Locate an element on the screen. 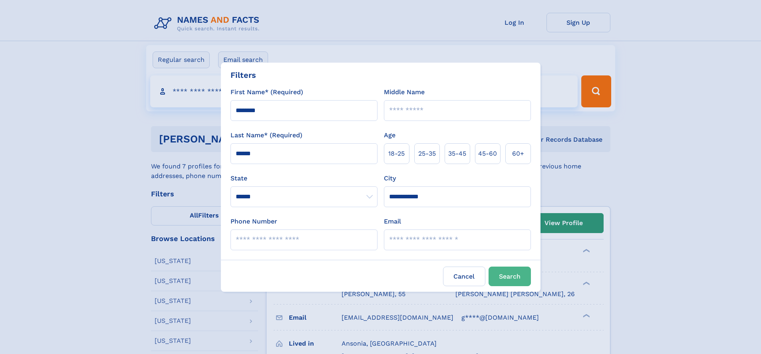 The image size is (761, 354). span: 18‑25 is located at coordinates (396, 154).